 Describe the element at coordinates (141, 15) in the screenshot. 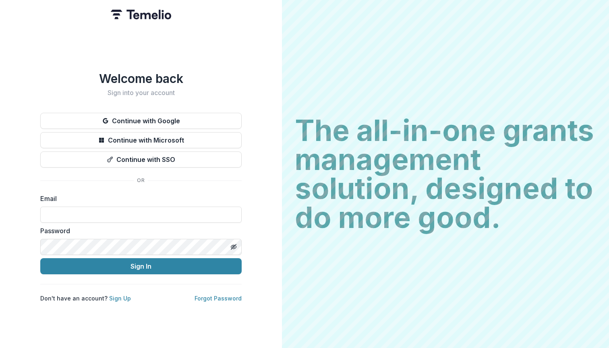

I see `img: Temelio` at that location.